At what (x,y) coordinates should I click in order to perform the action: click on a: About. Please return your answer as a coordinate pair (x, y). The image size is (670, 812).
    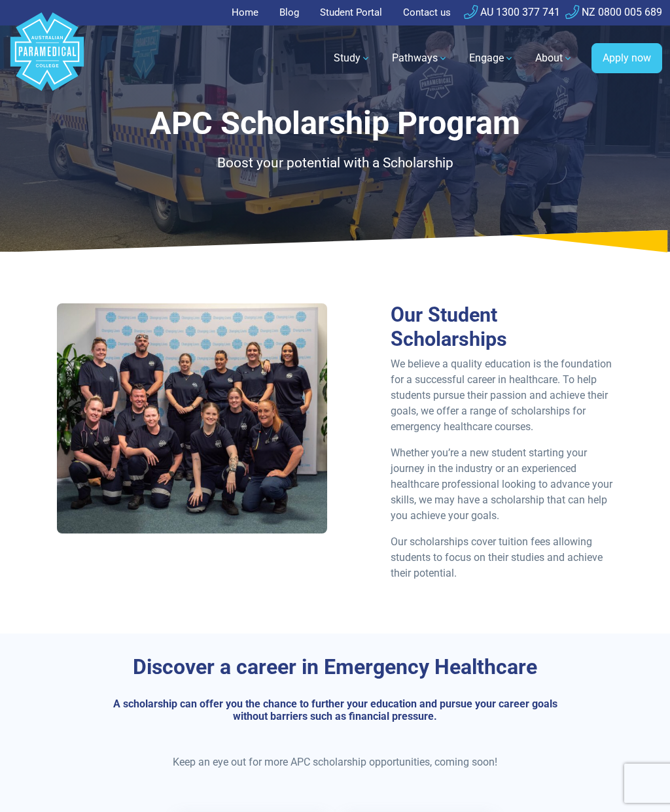
    Looking at the image, I should click on (554, 58).